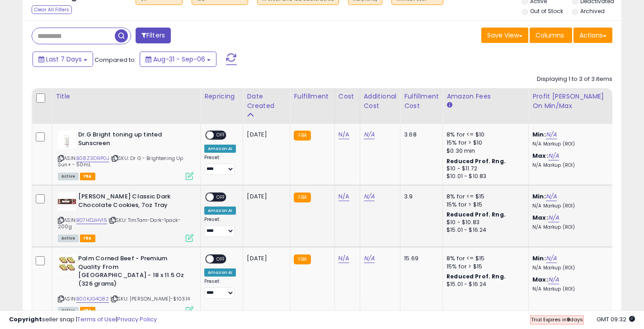  I want to click on span: Aug-31 - Sep-06, so click(179, 59).